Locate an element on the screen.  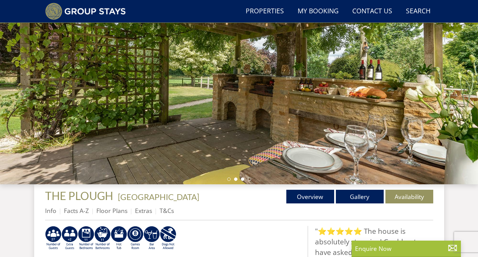
p: Enquire Now is located at coordinates (406, 249).